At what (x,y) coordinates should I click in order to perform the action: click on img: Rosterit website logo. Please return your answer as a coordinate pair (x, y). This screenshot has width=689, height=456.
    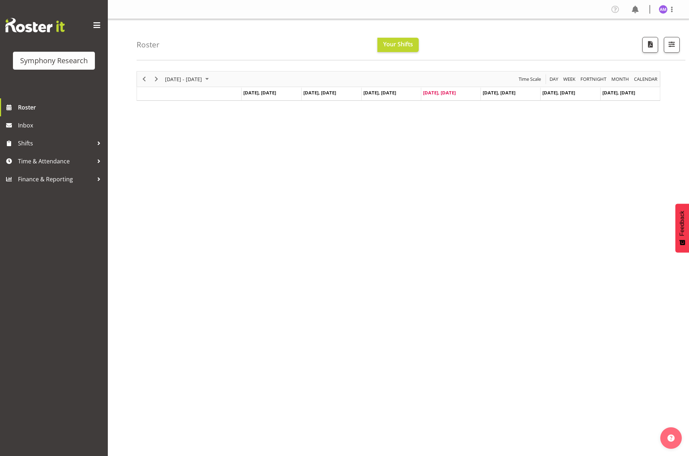
    Looking at the image, I should click on (35, 25).